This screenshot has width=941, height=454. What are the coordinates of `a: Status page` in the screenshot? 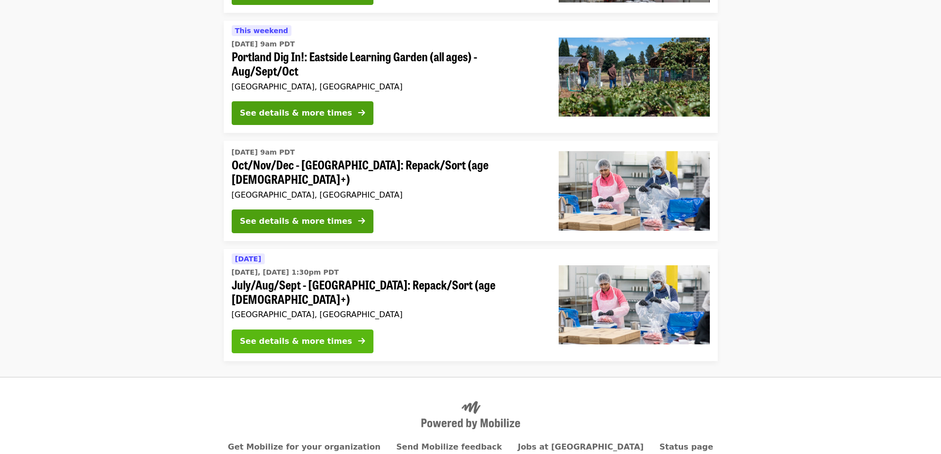 It's located at (686, 447).